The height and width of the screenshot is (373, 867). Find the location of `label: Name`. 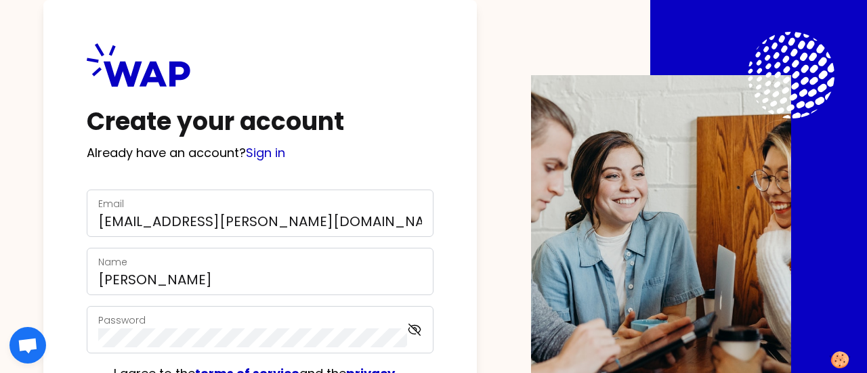

label: Name is located at coordinates (113, 262).